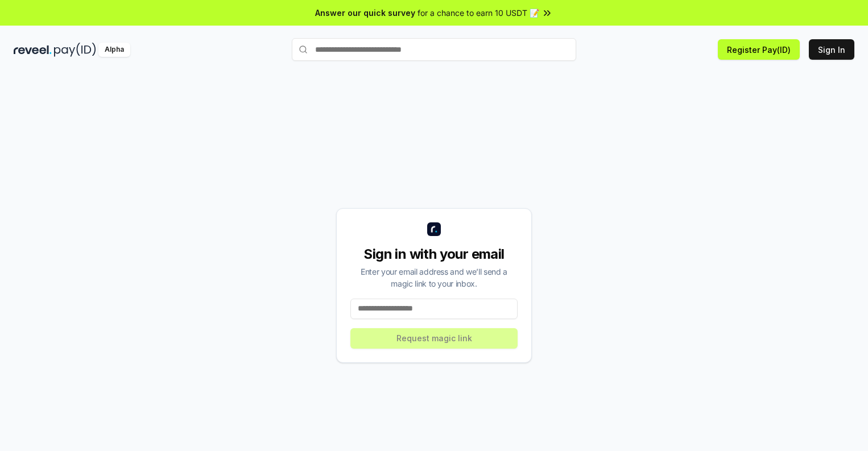 The width and height of the screenshot is (868, 451). Describe the element at coordinates (32, 49) in the screenshot. I see `img: reveel_dark` at that location.